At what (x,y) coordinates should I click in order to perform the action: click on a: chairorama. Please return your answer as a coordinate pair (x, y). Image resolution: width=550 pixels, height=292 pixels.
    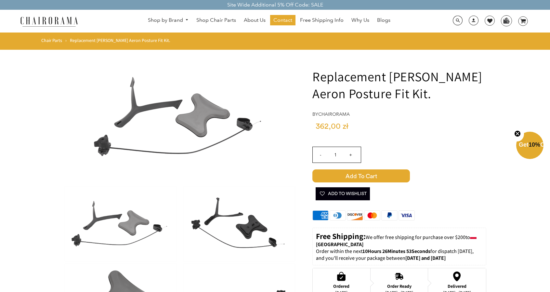
    Looking at the image, I should click on (334, 114).